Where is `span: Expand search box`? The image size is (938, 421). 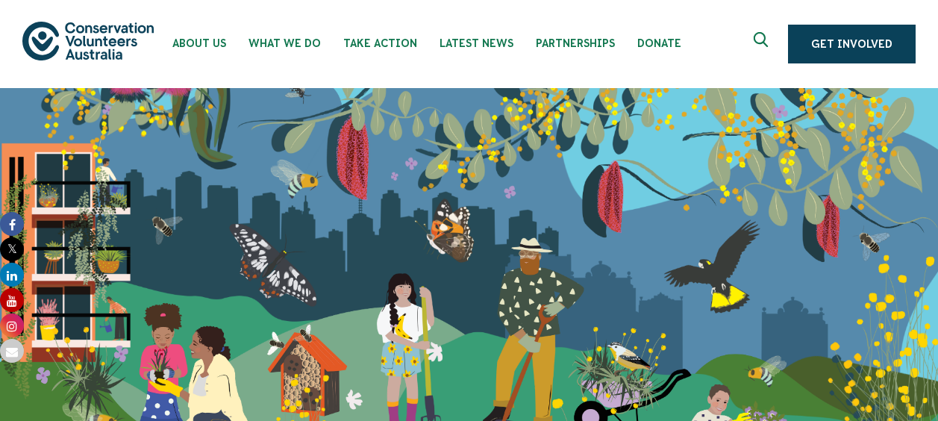
span: Expand search box is located at coordinates (763, 44).